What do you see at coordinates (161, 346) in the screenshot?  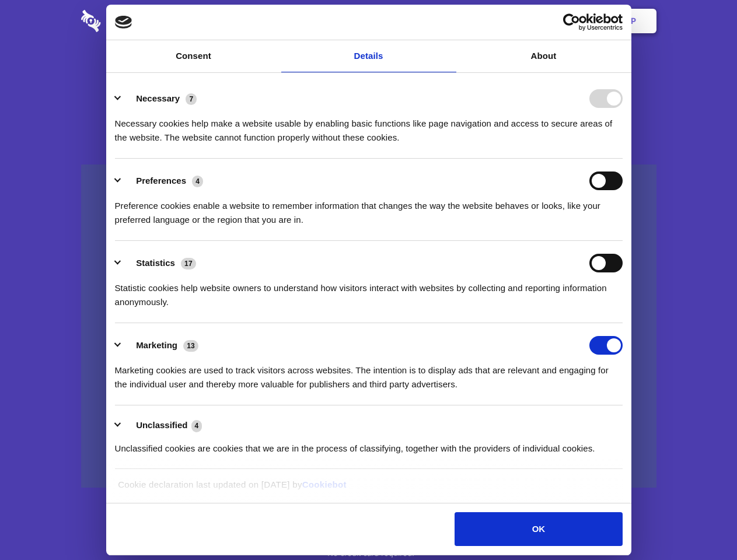 I see `button: Marketing (13)` at bounding box center [161, 346].